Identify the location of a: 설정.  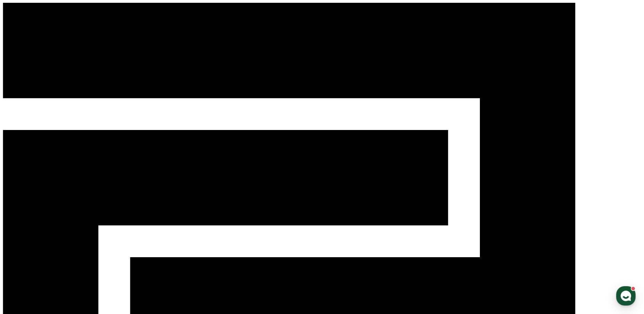
(112, 230).